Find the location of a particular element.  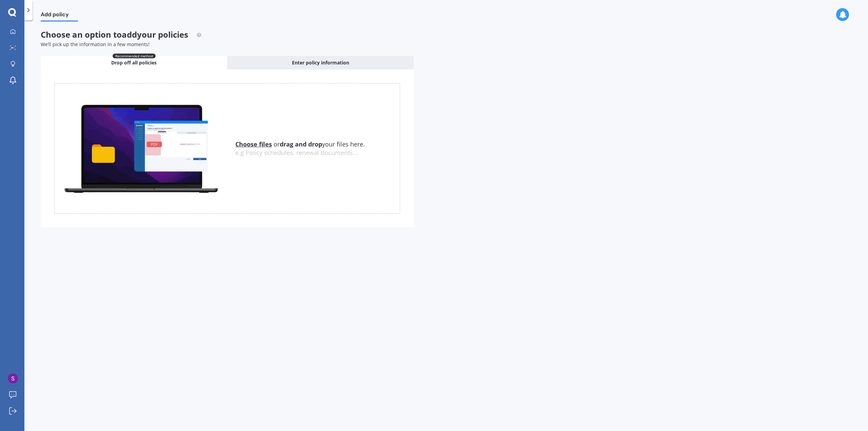

img: upload.de96410c8ce839c3fdd5.gif is located at coordinates (141, 149).